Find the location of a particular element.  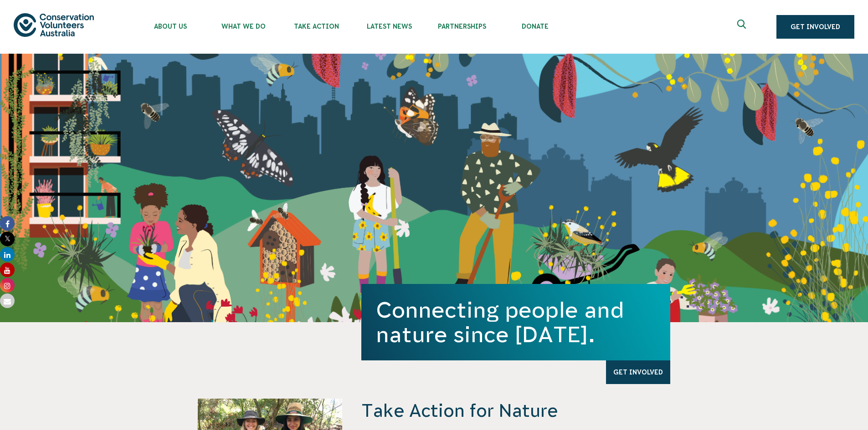

img: logo.svg is located at coordinates (54, 25).